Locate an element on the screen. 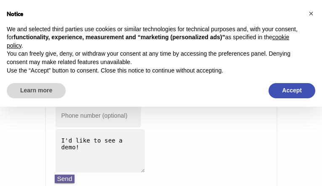  textarea: I'd like to see a demo! is located at coordinates (100, 150).